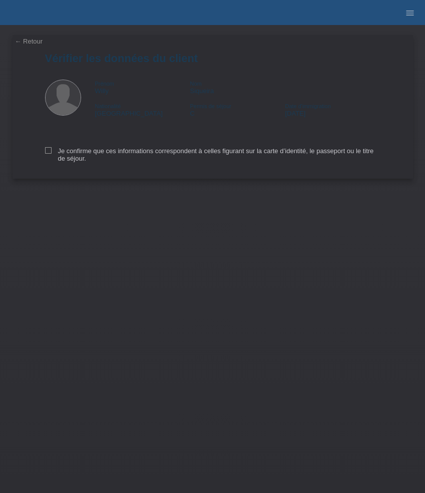  I want to click on i: menu, so click(410, 13).